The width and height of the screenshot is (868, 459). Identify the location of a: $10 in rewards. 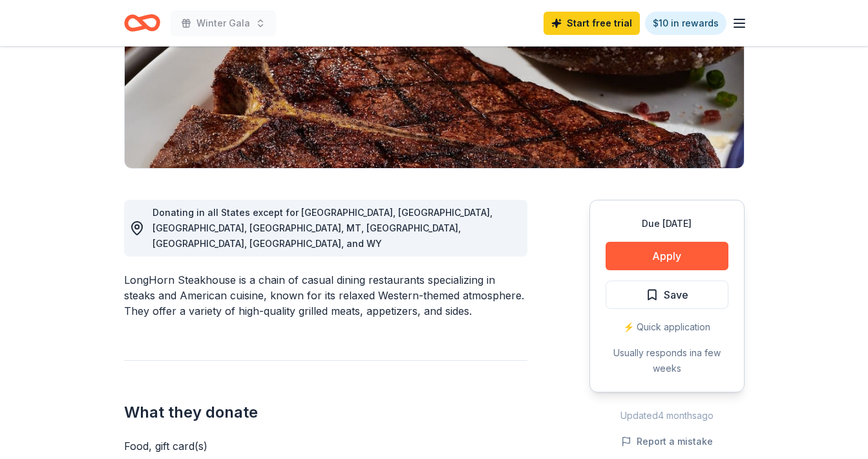
(686, 23).